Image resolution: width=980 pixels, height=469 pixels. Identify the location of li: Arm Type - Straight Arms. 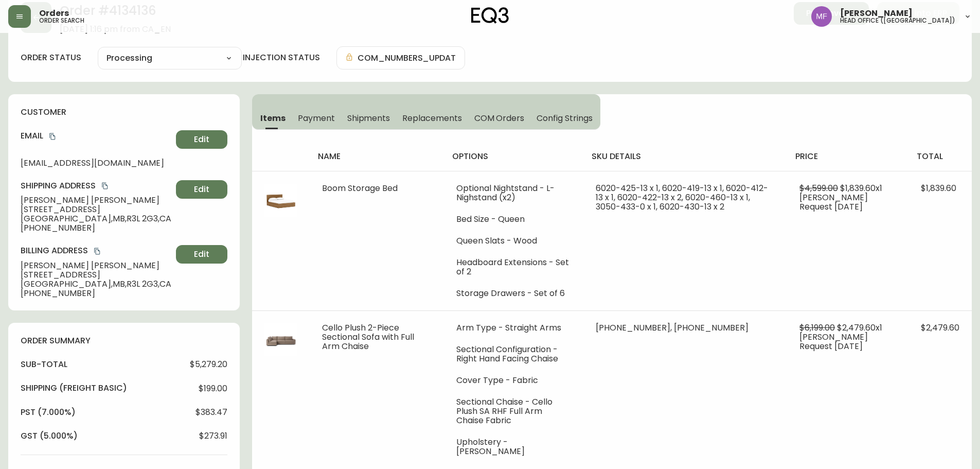
(514, 328).